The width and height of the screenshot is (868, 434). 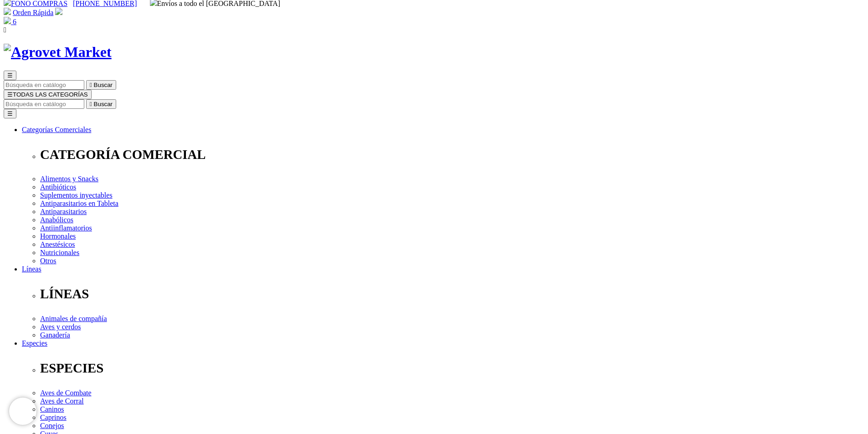 I want to click on span: Antiparasitarios, so click(x=63, y=211).